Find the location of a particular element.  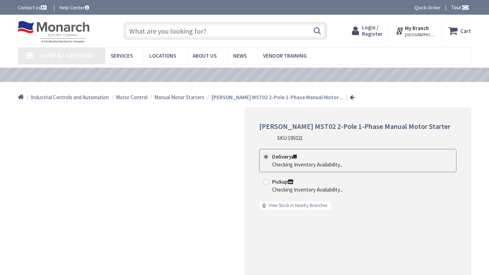

span: Services is located at coordinates (122, 55).